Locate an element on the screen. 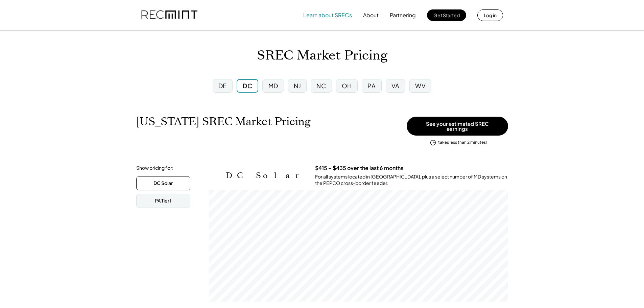  div: MD is located at coordinates (273, 85).